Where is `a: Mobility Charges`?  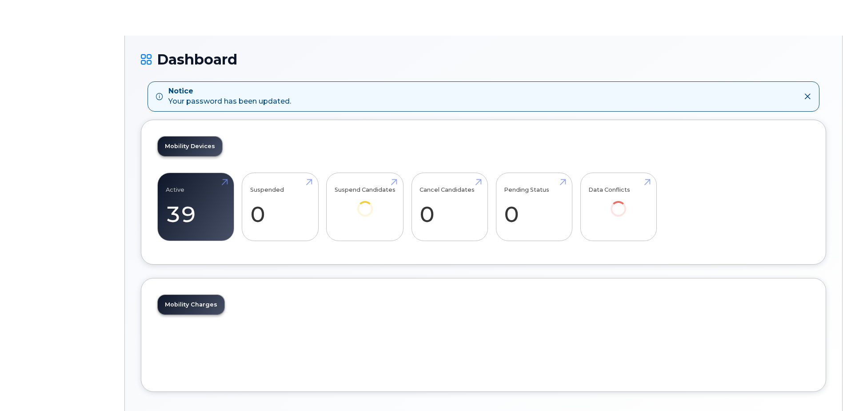
a: Mobility Charges is located at coordinates (191, 304).